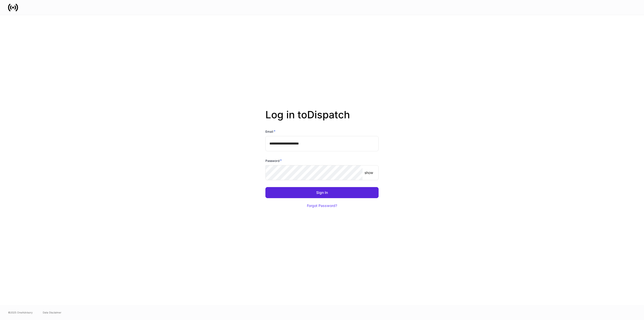 This screenshot has height=320, width=644. Describe the element at coordinates (274, 161) in the screenshot. I see `h6: Password` at that location.